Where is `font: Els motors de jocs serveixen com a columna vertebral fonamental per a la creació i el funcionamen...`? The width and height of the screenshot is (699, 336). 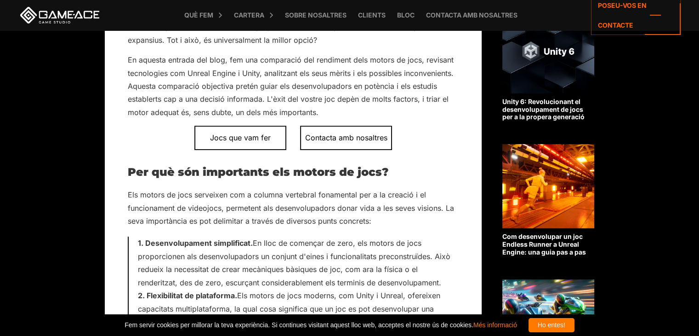
font: Els motors de jocs serveixen com a columna vertebral fonamental per a la creació i el funcionamen... is located at coordinates (291, 207).